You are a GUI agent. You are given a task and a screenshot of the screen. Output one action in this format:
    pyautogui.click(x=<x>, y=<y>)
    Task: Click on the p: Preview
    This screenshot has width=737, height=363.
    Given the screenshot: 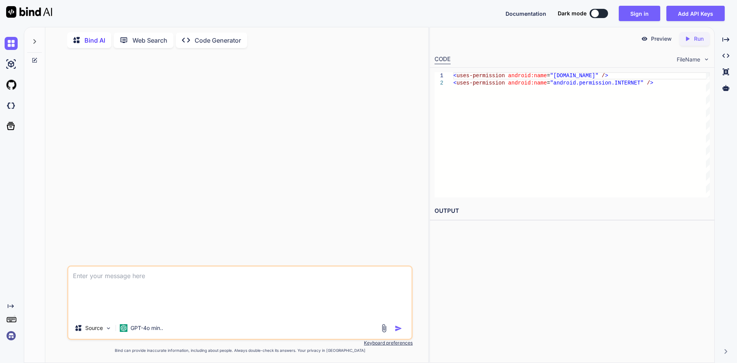 What is the action you would take?
    pyautogui.click(x=661, y=39)
    